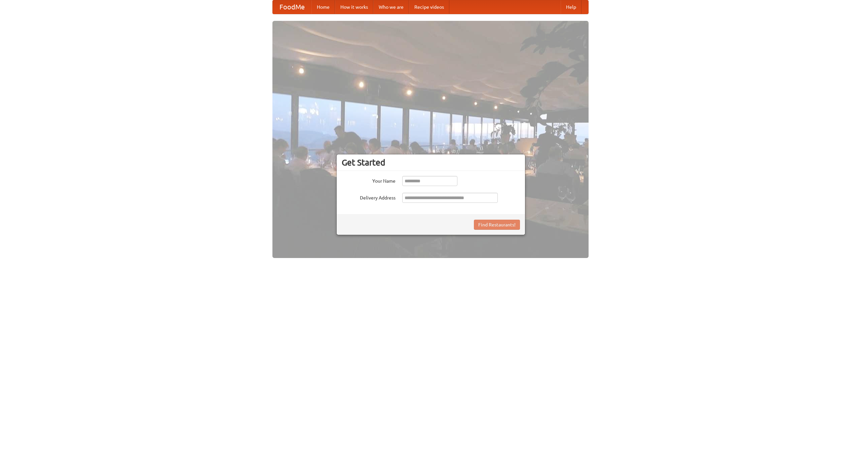 This screenshot has height=476, width=861. I want to click on button: Find Restaurants!, so click(497, 225).